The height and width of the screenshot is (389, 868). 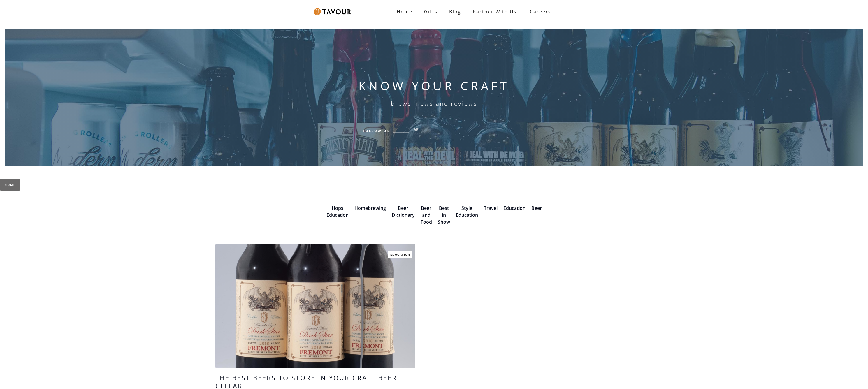 What do you see at coordinates (426, 215) in the screenshot?
I see `a: Beer and Food` at bounding box center [426, 215].